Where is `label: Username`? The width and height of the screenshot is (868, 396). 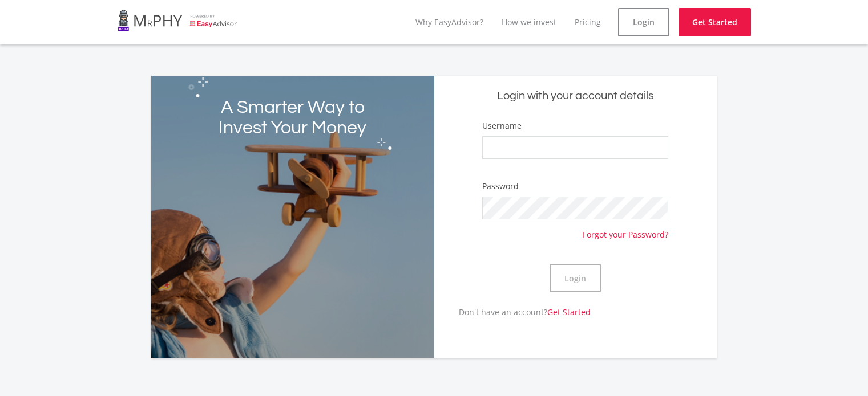 label: Username is located at coordinates (501, 126).